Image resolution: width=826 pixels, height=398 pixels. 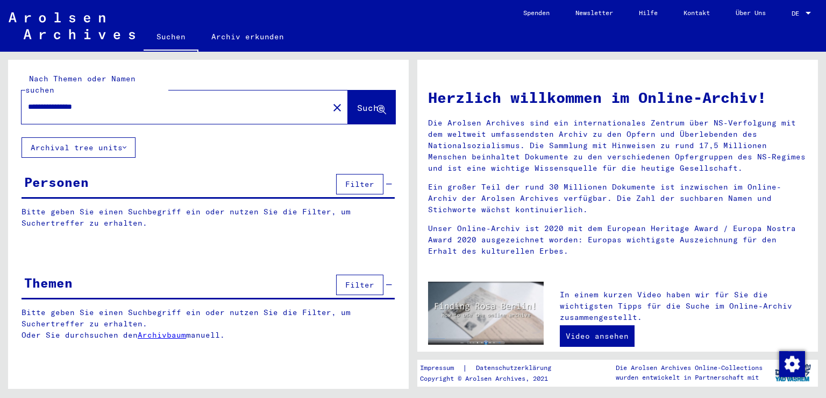 I want to click on a: Datenschutzerklärung, so click(x=516, y=367).